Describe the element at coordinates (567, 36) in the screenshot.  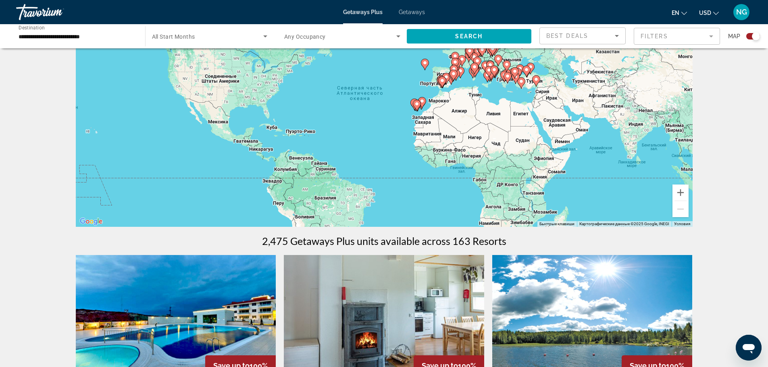
I see `span: Best Deals` at that location.